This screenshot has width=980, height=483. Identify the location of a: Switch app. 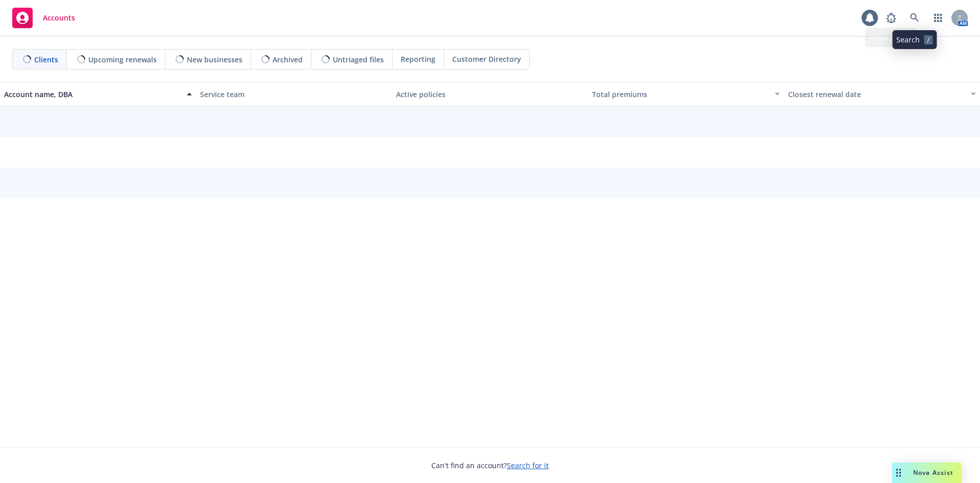
(938, 18).